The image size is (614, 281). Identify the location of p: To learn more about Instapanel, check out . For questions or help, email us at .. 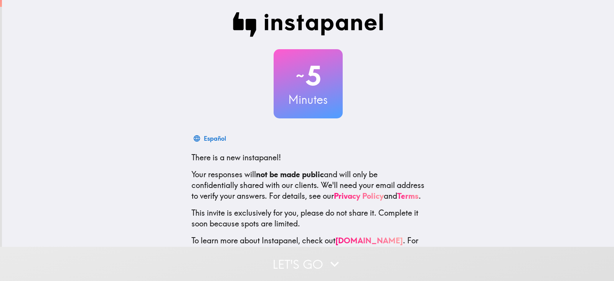
(308, 251).